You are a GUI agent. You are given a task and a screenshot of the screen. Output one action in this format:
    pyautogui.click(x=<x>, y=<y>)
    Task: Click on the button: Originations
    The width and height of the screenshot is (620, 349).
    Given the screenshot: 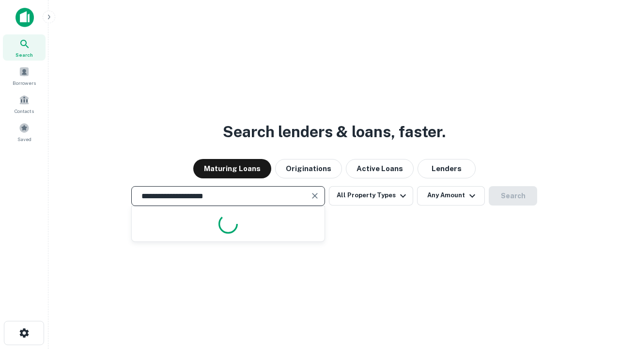 What is the action you would take?
    pyautogui.click(x=309, y=169)
    